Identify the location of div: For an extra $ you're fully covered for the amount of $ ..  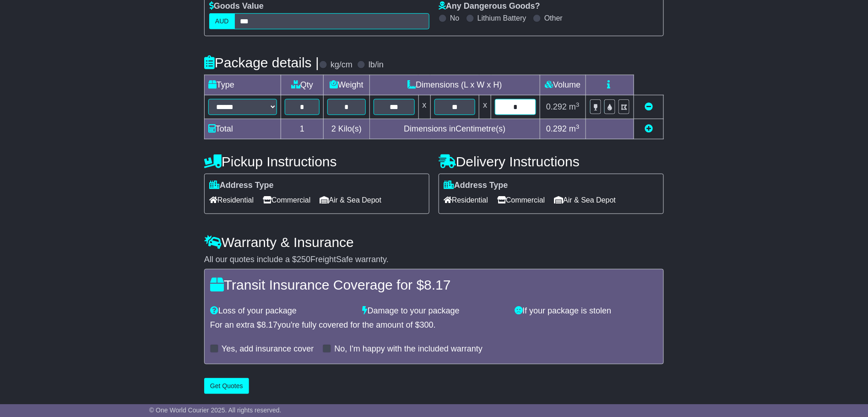
(434, 325).